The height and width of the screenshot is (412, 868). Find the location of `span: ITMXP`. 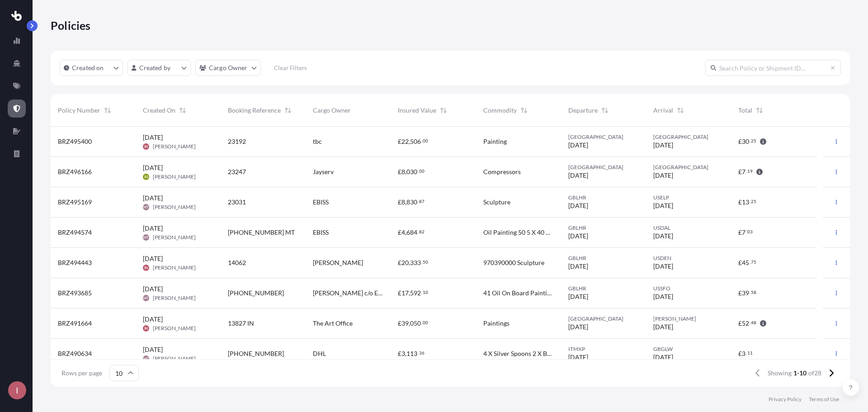

span: ITMXP is located at coordinates (604, 348).